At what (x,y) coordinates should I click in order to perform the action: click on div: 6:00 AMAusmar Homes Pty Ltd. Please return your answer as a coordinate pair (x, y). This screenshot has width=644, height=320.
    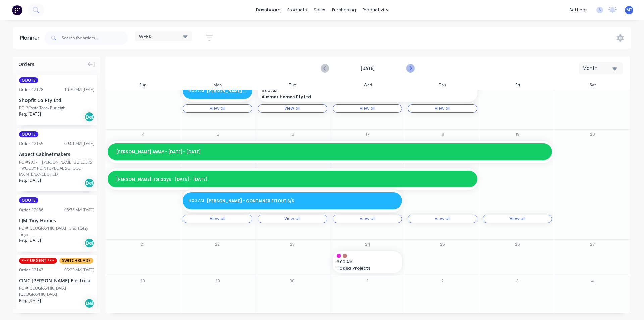
    Looking at the image, I should click on (367, 91).